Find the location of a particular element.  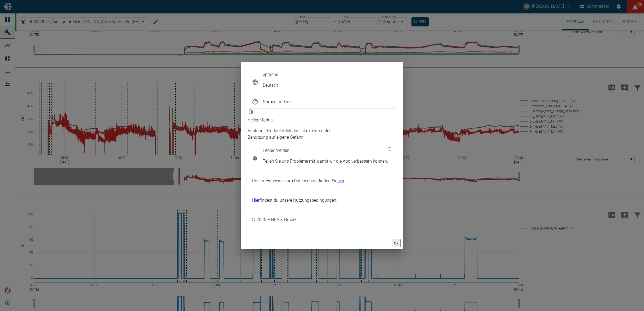

p: Teilen Sie uns Probleme mit, damit wir die App verbessern können. is located at coordinates (325, 161).